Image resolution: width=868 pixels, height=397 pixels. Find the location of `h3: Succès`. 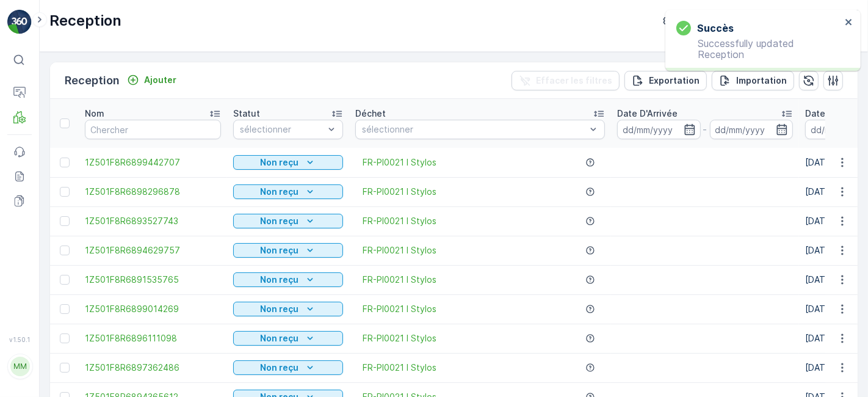

h3: Succès is located at coordinates (716, 28).